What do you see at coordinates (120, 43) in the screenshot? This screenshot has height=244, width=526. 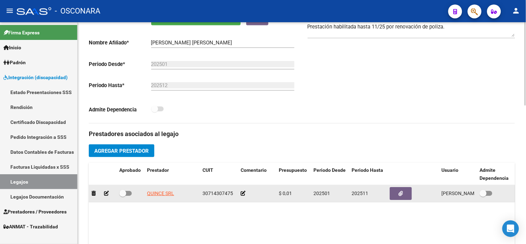 I see `p: Nombre Afiliado` at bounding box center [120, 43].